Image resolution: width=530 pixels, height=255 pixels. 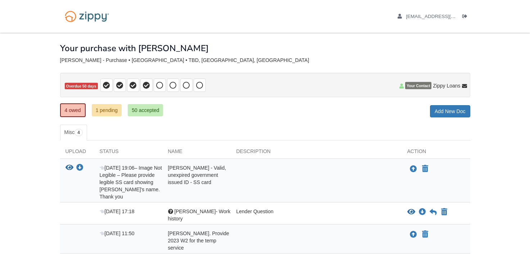 I want to click on div: Status, so click(x=128, y=153).